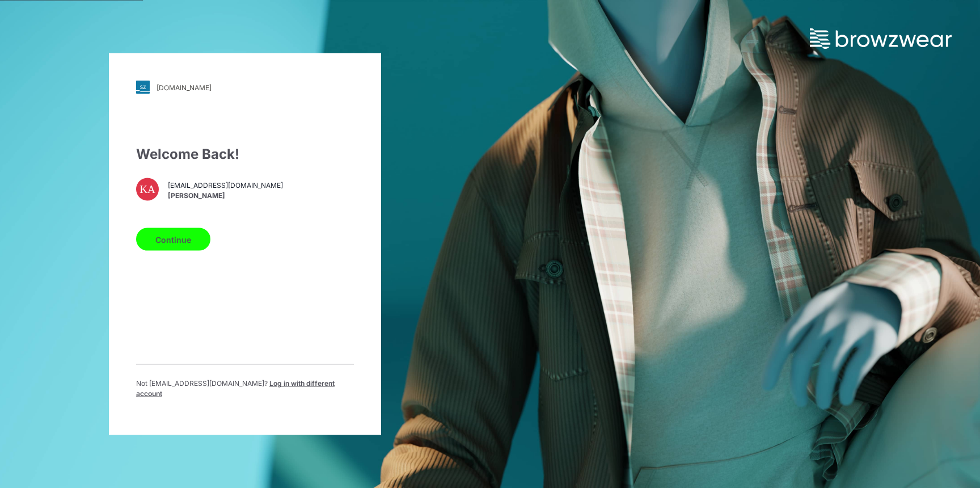  I want to click on img: browzwear-logo.73288ffb.svg, so click(881, 39).